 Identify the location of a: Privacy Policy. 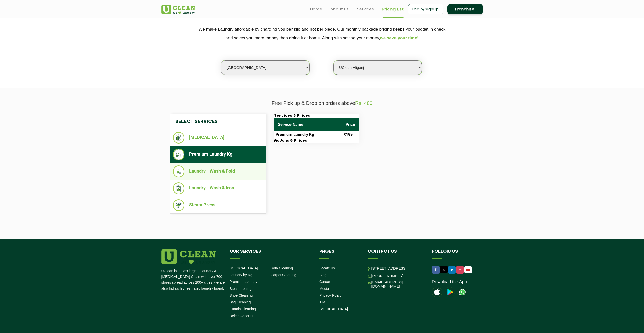
(330, 295).